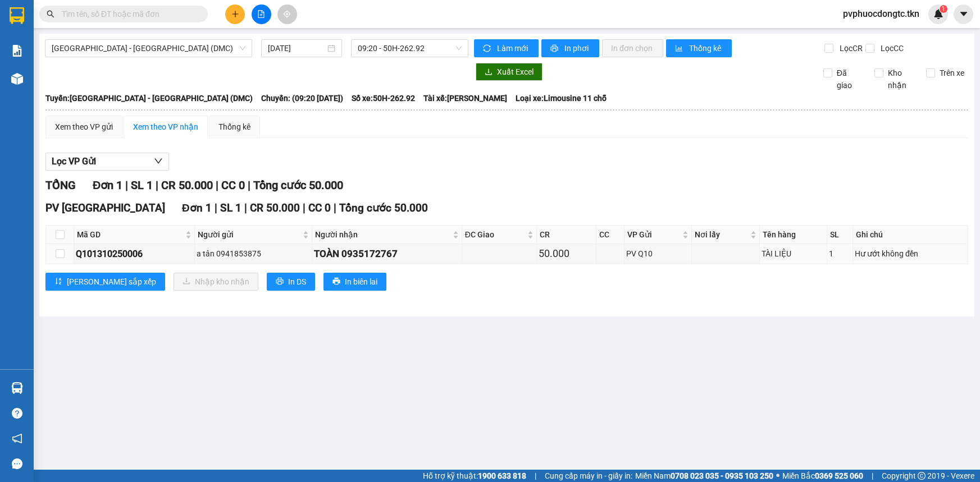  I want to click on span: Số xe: 50H-262.92, so click(383, 98).